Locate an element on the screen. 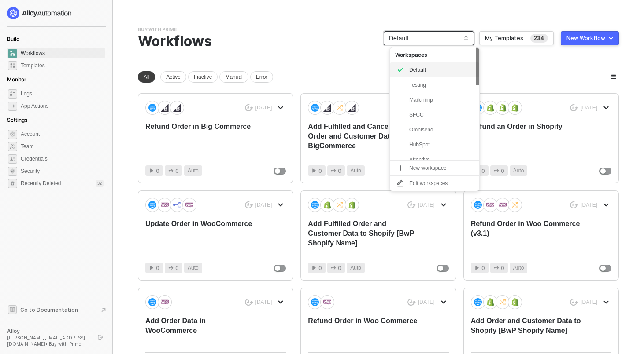 The height and width of the screenshot is (354, 644). span: Logs is located at coordinates (62, 94).